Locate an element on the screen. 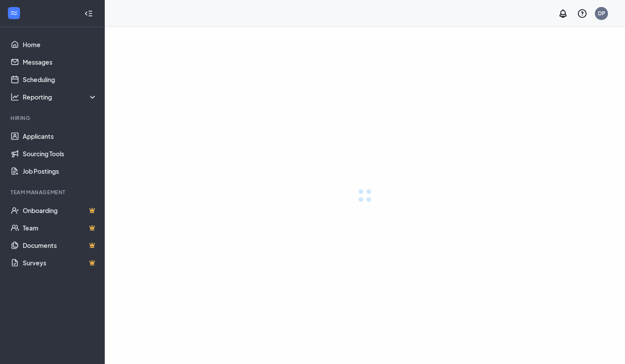  a: Messages is located at coordinates (60, 62).